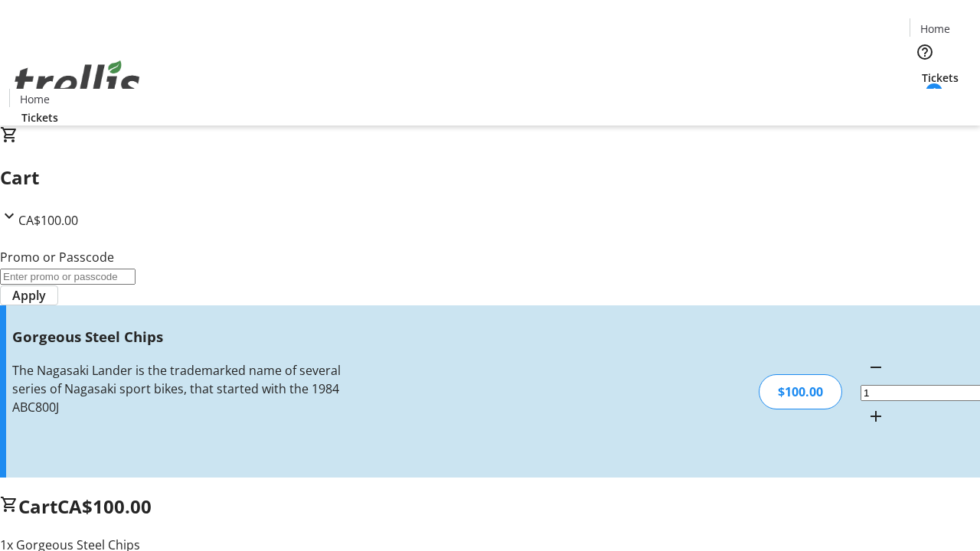 Image resolution: width=980 pixels, height=551 pixels. Describe the element at coordinates (925, 101) in the screenshot. I see `button: Cart` at that location.